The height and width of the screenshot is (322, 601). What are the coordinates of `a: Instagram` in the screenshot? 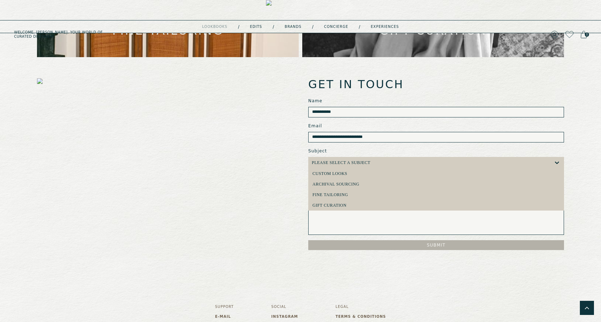 It's located at (285, 317).